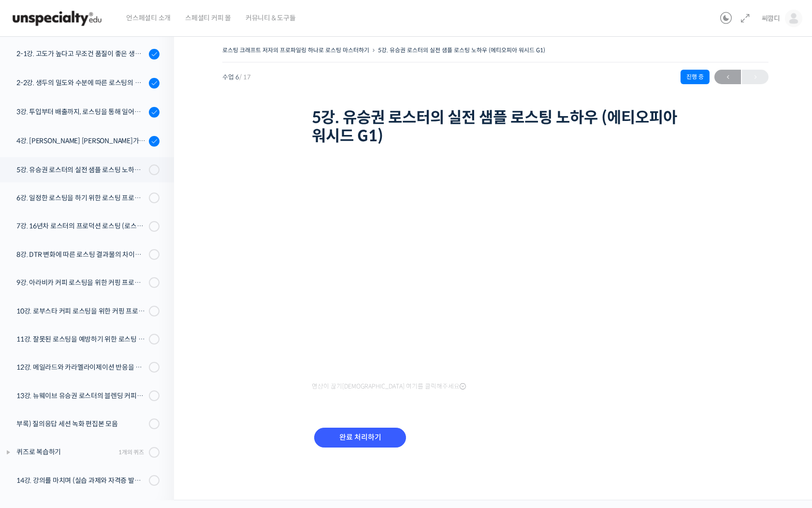  What do you see at coordinates (462, 50) in the screenshot?
I see `a: 5강. 유승권 로스터의 실전 샘플 로스팅 노하우 (에티오피아 워시드 G1)` at bounding box center [462, 50].